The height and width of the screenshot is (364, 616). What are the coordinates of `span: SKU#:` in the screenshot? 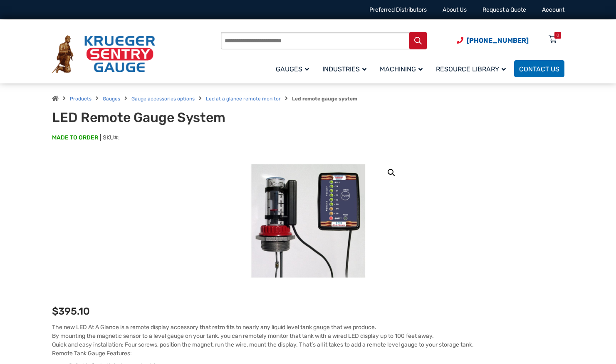 It's located at (109, 138).